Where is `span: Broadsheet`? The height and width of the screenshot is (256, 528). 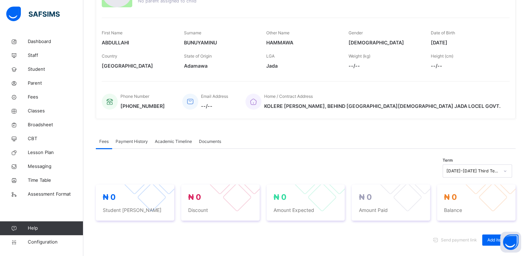 span: Broadsheet is located at coordinates (56, 125).